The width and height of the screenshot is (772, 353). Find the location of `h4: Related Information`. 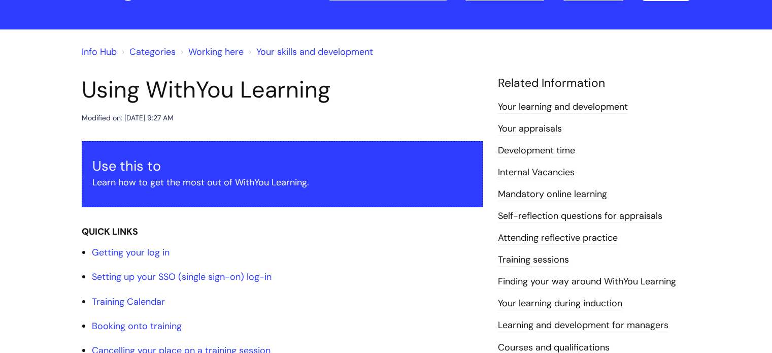

h4: Related Information is located at coordinates (594, 83).